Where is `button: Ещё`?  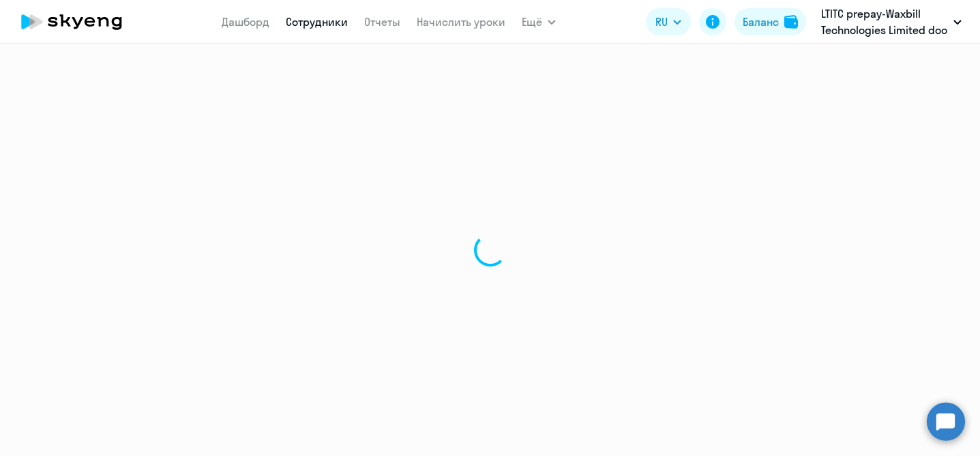
button: Ещё is located at coordinates (539, 21).